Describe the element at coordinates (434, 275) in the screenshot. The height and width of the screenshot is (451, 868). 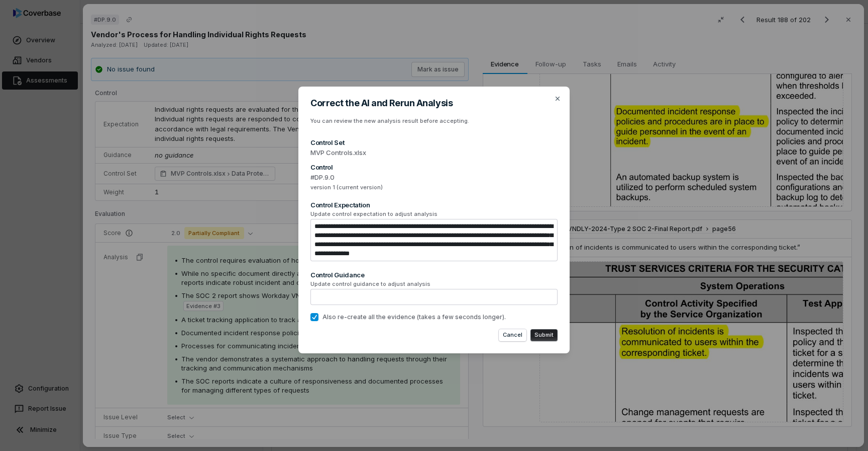
I see `div: Control Guidance` at that location.